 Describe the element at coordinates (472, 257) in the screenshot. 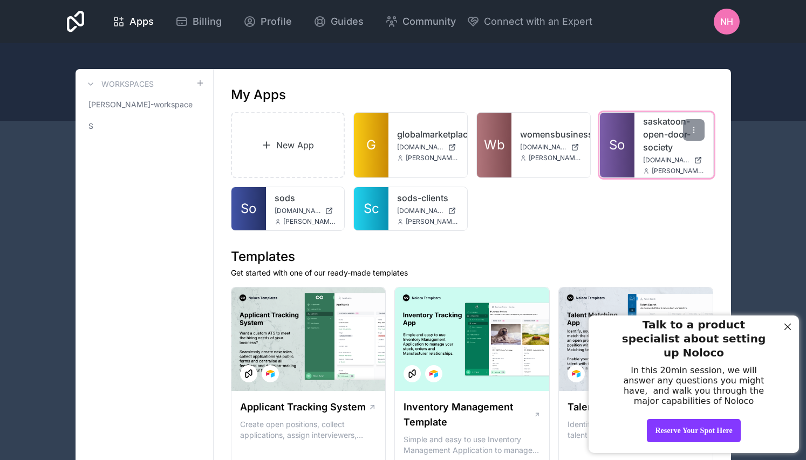

I see `h1: Templates` at that location.